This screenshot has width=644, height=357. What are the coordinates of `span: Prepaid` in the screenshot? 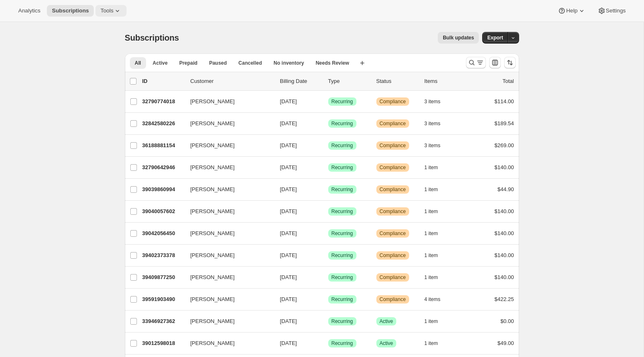 It's located at (188, 63).